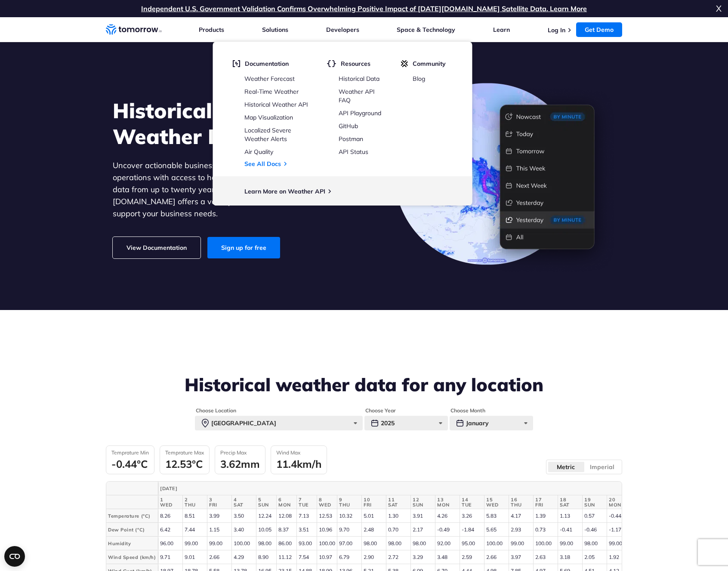 The height and width of the screenshot is (571, 728). What do you see at coordinates (269, 78) in the screenshot?
I see `a: Weather Forecast` at bounding box center [269, 78].